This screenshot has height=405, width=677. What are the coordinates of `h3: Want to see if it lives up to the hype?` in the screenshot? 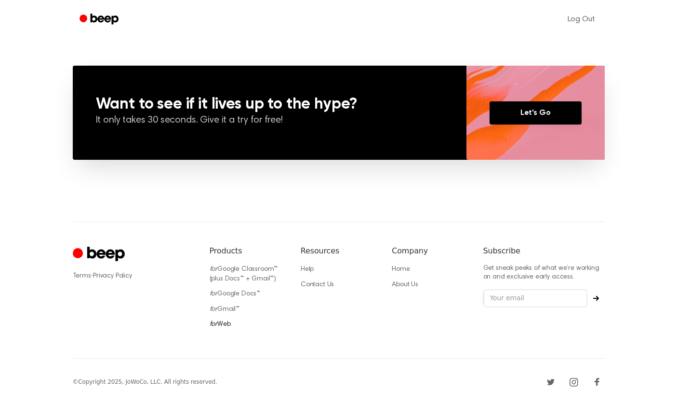 It's located at (270, 104).